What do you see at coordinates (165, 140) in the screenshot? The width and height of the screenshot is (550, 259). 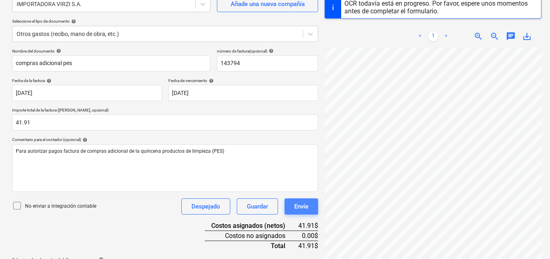 I see `div: Comentario para el contador (opcional)` at bounding box center [165, 140].